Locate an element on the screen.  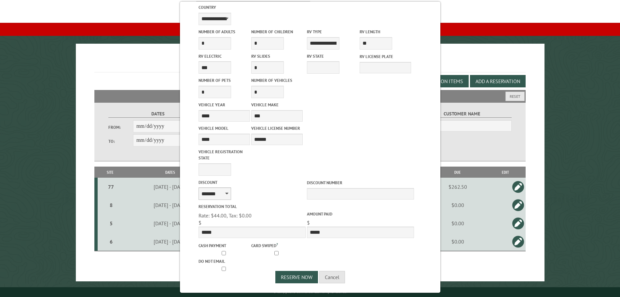
th: Site is located at coordinates (110, 172).